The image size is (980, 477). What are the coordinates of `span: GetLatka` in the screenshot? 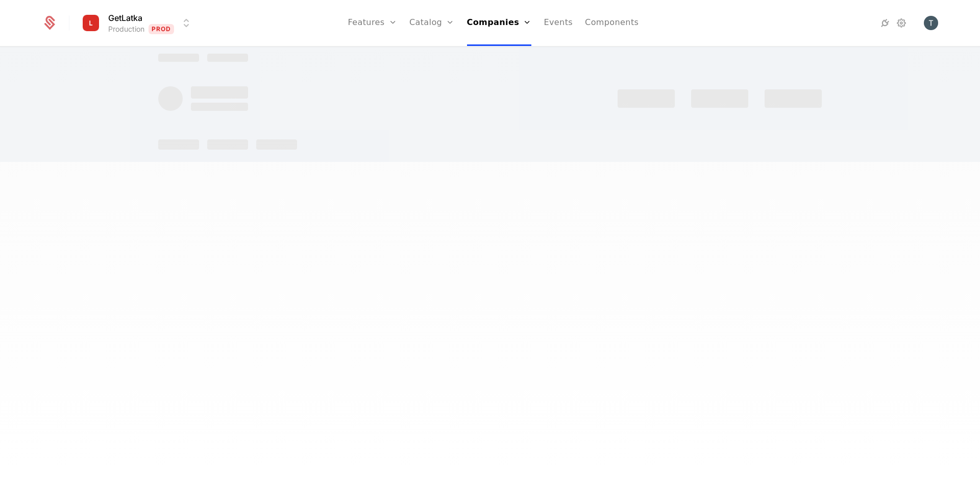 It's located at (125, 18).